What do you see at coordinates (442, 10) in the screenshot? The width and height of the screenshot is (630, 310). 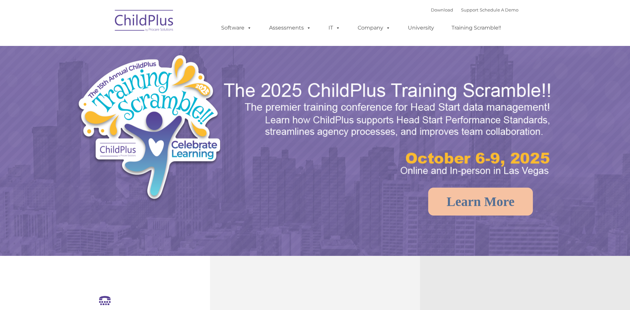 I see `a: Download` at bounding box center [442, 10].